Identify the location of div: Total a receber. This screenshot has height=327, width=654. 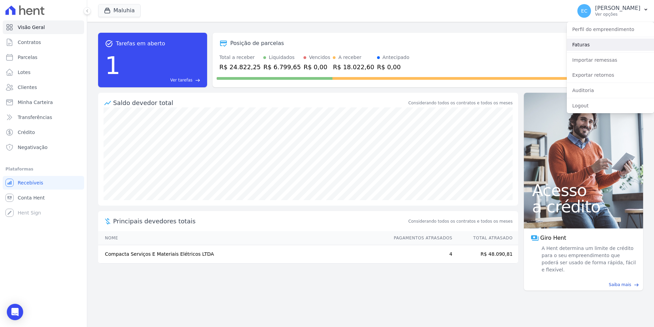
(240, 57).